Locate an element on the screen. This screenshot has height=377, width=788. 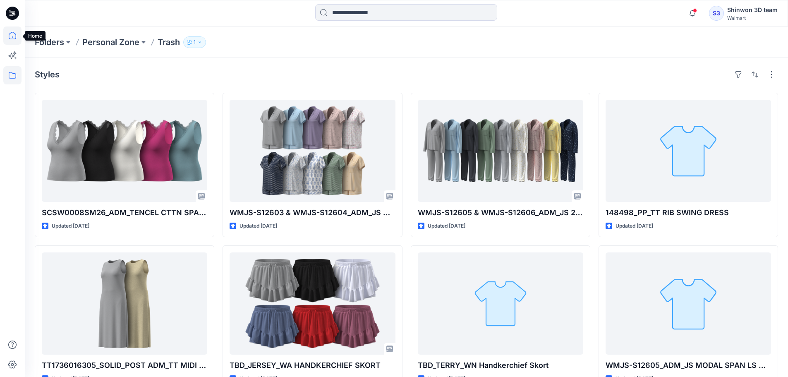
p: TBD_TERRY_WN Handkerchief Skort is located at coordinates (501, 365).